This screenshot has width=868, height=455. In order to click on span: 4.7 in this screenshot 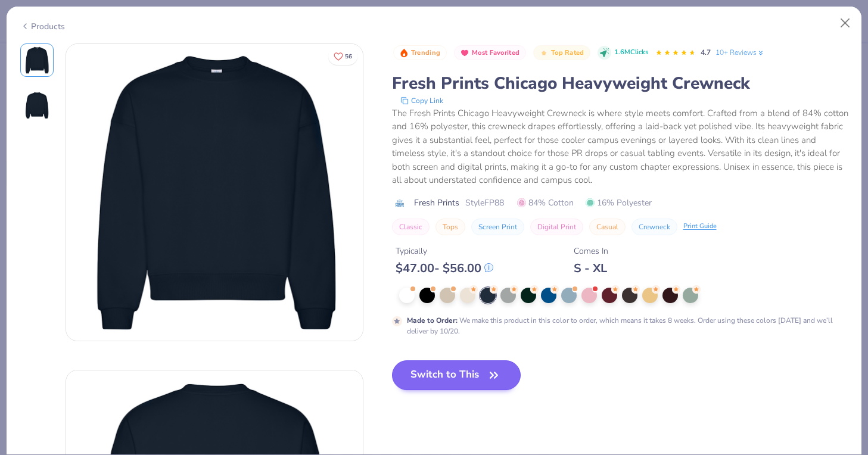, I will do `click(706, 52)`.